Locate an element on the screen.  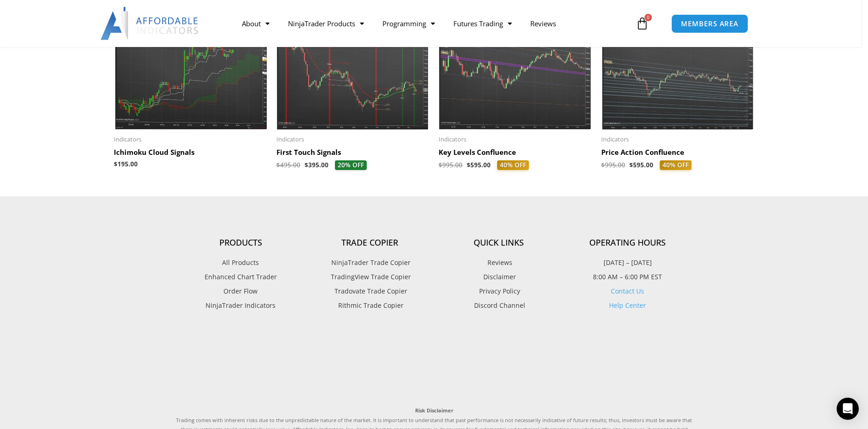
a: Help Center is located at coordinates (628, 305).